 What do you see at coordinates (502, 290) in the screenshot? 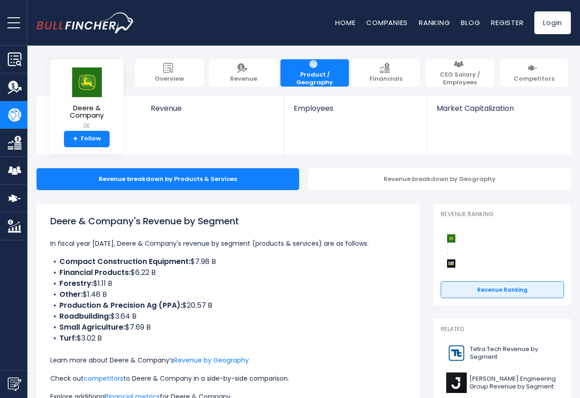
I see `a: Revenue Ranking` at bounding box center [502, 290].